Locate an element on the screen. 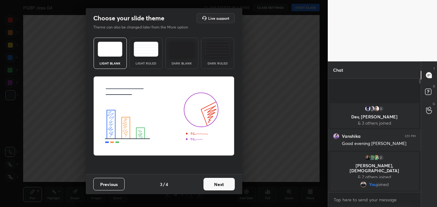 The image size is (437, 207). div: 2 is located at coordinates (381, 158).